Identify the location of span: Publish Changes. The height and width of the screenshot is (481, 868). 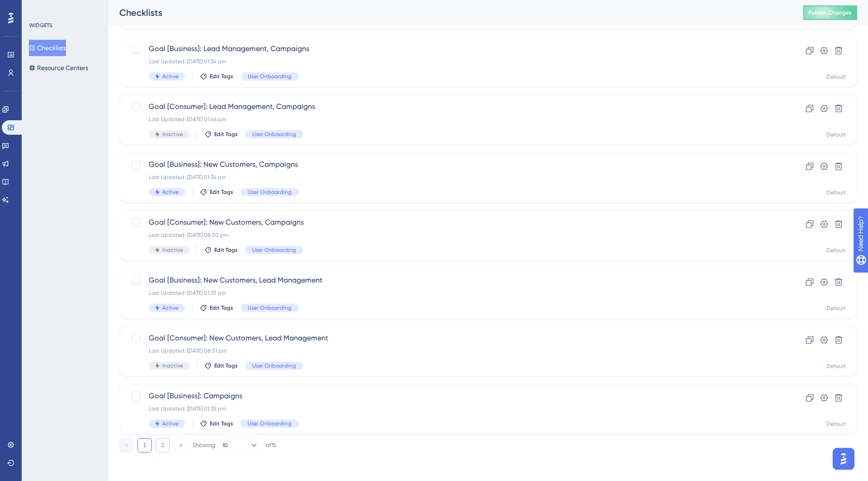
(830, 13).